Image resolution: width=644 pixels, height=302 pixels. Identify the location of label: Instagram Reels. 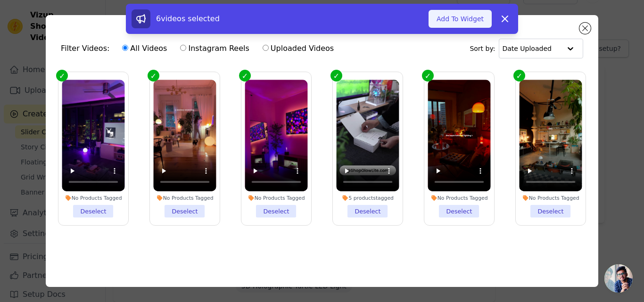
(215, 48).